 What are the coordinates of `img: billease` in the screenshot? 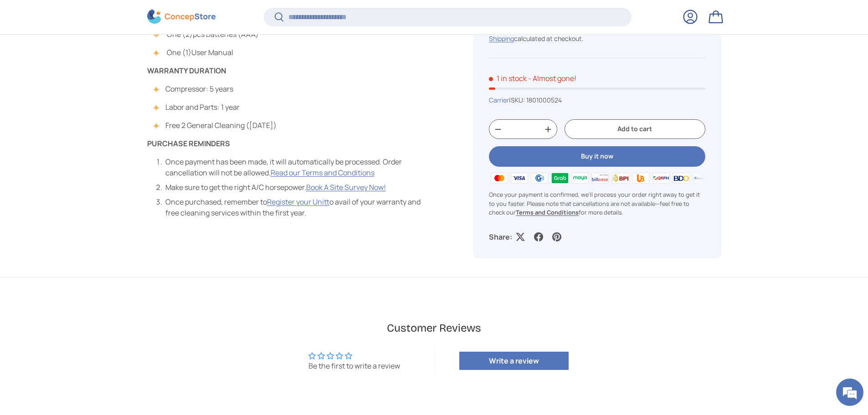 It's located at (600, 178).